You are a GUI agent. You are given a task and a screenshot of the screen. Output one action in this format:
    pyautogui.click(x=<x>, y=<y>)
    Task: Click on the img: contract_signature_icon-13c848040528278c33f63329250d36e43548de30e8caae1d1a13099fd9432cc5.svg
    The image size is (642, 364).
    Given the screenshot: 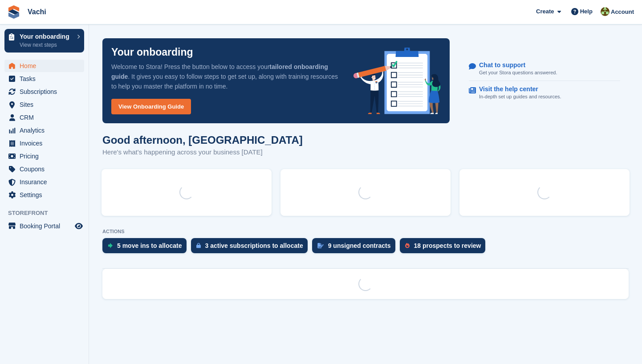 What is the action you would take?
    pyautogui.click(x=320, y=245)
    